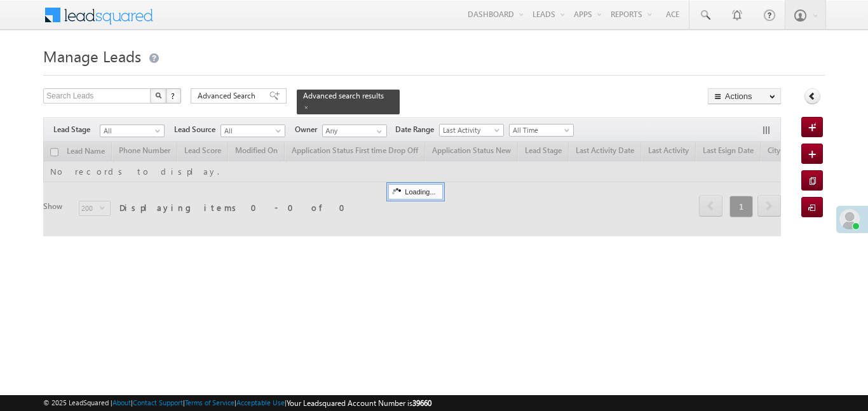  I want to click on a: All Time, so click(541, 130).